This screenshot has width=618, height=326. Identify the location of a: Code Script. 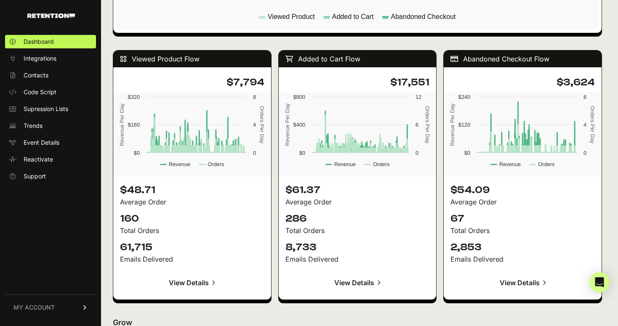
(51, 92).